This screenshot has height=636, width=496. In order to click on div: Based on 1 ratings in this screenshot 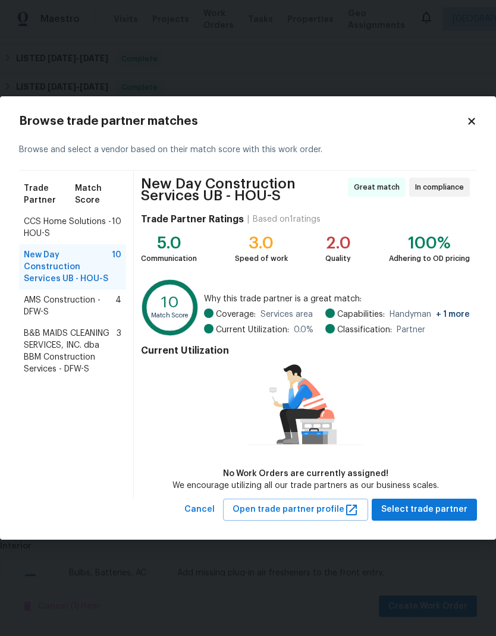, I will do `click(287, 219)`.